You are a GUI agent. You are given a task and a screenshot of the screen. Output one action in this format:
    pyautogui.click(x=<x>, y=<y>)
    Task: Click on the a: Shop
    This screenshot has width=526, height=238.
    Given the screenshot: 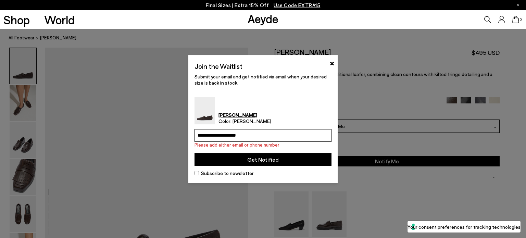 What is the action you would take?
    pyautogui.click(x=16, y=20)
    